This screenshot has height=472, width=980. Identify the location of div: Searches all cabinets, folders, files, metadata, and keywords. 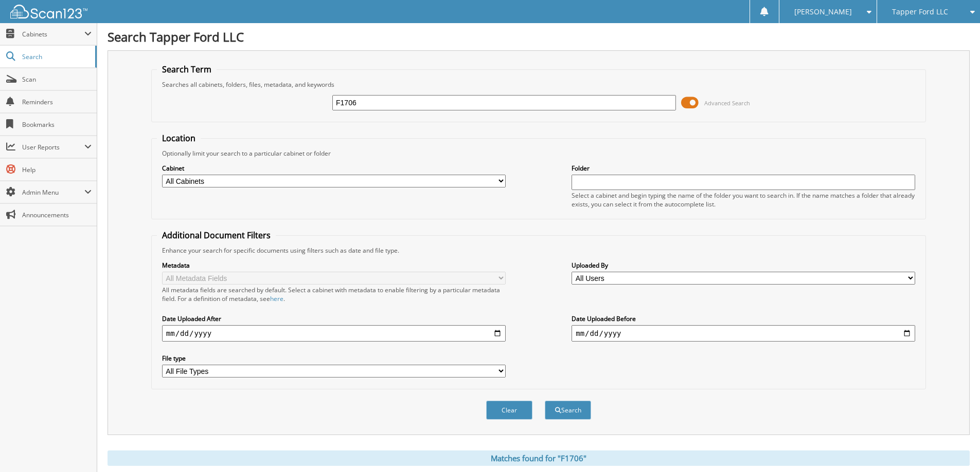
(539, 84).